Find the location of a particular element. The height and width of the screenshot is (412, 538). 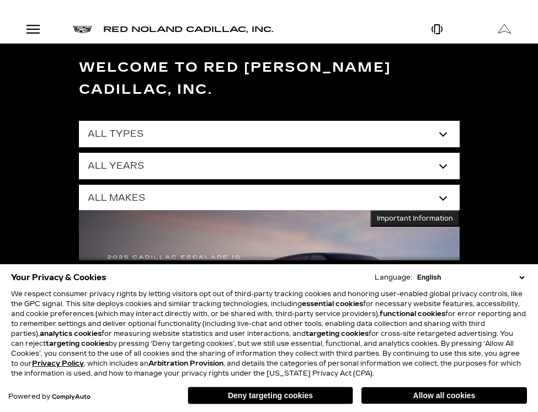

strong: analytics cookies is located at coordinates (71, 334).